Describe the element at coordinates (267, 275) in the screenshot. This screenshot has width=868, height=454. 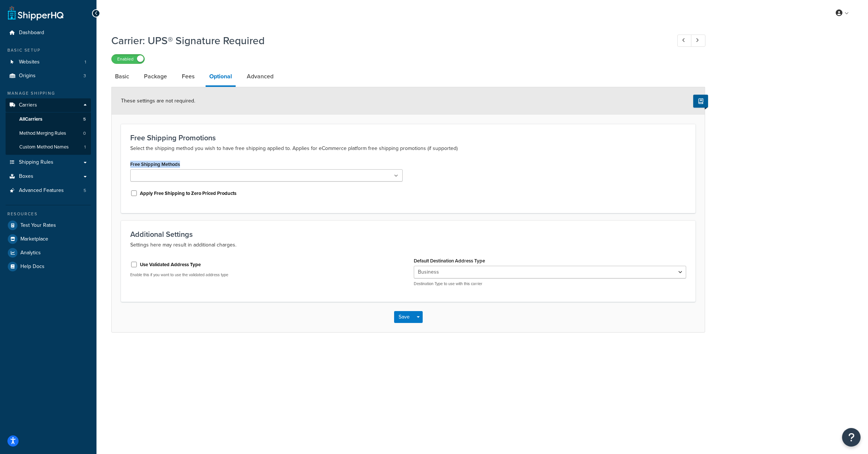
I see `p: Enable this if you want to use the validated address type` at that location.